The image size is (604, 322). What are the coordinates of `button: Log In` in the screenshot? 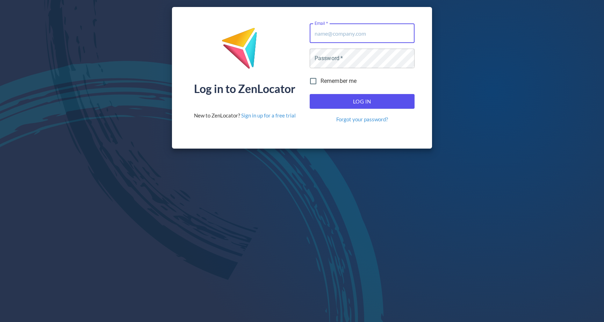 It's located at (362, 101).